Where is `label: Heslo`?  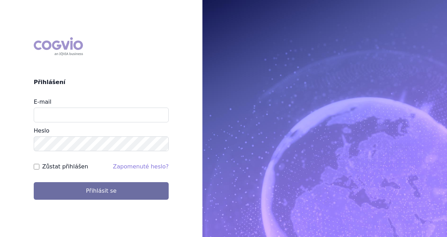 label: Heslo is located at coordinates (41, 130).